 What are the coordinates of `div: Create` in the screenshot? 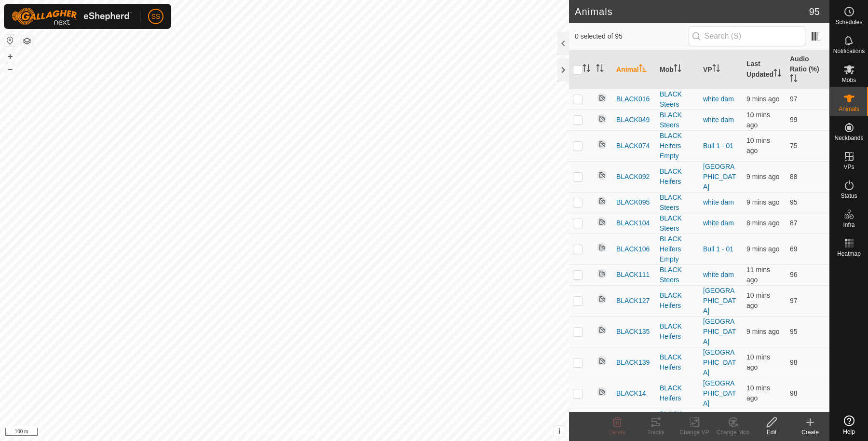 It's located at (810, 432).